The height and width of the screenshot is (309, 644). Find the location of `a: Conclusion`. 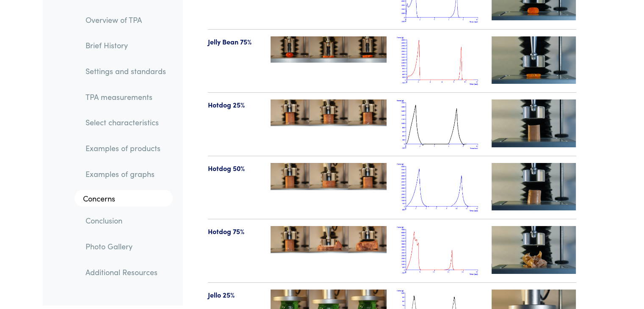

a: Conclusion is located at coordinates (126, 221).